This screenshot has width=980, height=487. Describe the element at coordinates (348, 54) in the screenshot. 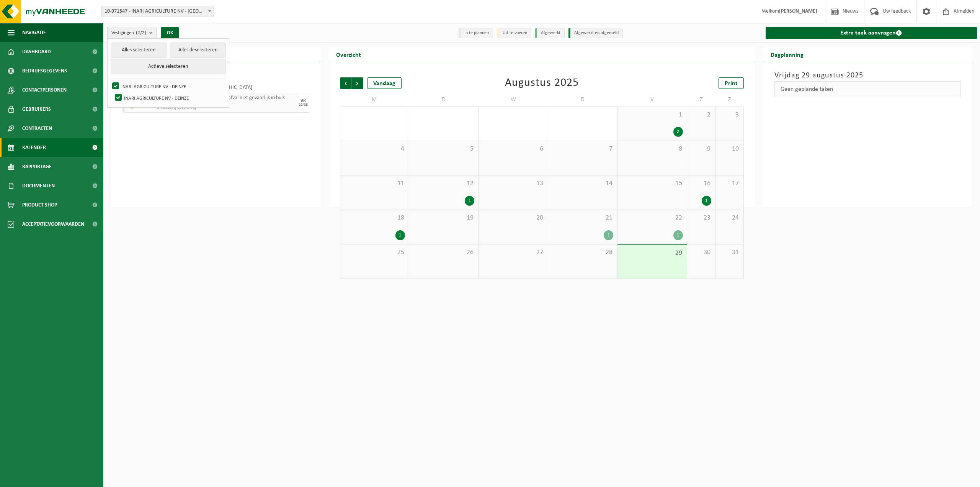

I see `h2: Overzicht` at that location.